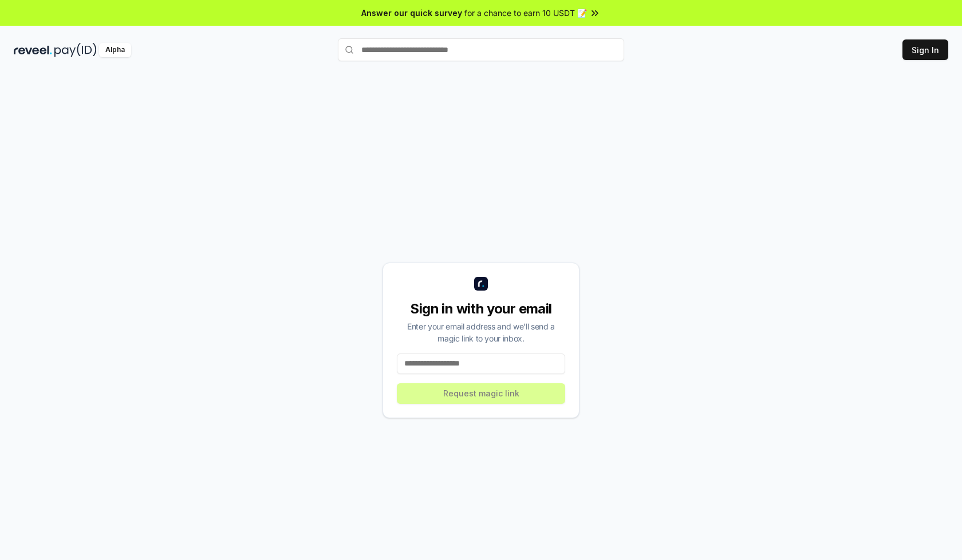  Describe the element at coordinates (33, 49) in the screenshot. I see `img: reveel_dark` at that location.